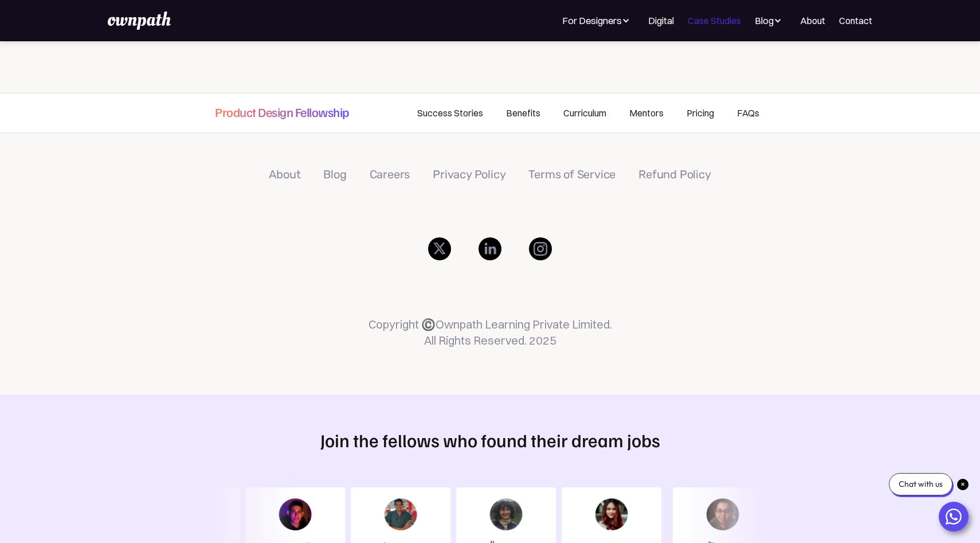  I want to click on a: Blog, so click(335, 175).